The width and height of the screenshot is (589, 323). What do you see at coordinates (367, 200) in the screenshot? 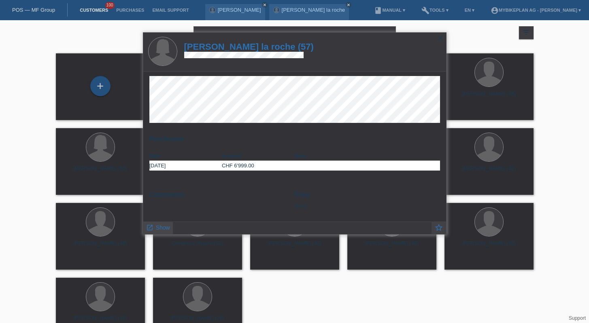
I see `div: None` at bounding box center [367, 200].